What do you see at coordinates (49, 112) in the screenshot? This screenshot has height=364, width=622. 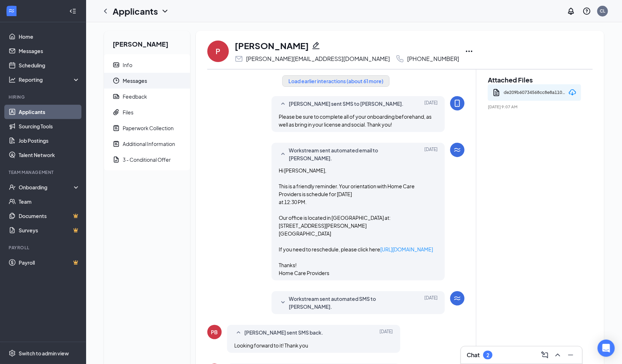 I see `a: Applicants` at bounding box center [49, 112].